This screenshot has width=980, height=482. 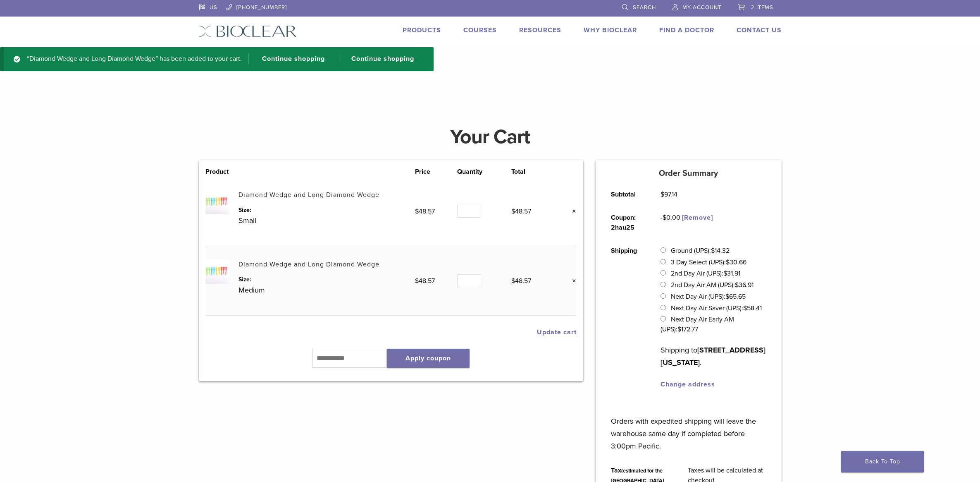 What do you see at coordinates (688, 384) in the screenshot?
I see `a: Change address` at bounding box center [688, 384].